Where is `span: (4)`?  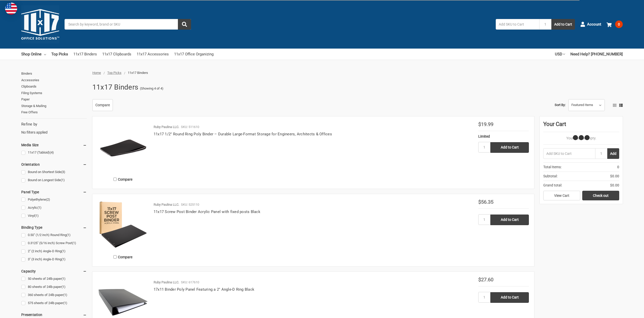
span: (4) is located at coordinates (52, 152).